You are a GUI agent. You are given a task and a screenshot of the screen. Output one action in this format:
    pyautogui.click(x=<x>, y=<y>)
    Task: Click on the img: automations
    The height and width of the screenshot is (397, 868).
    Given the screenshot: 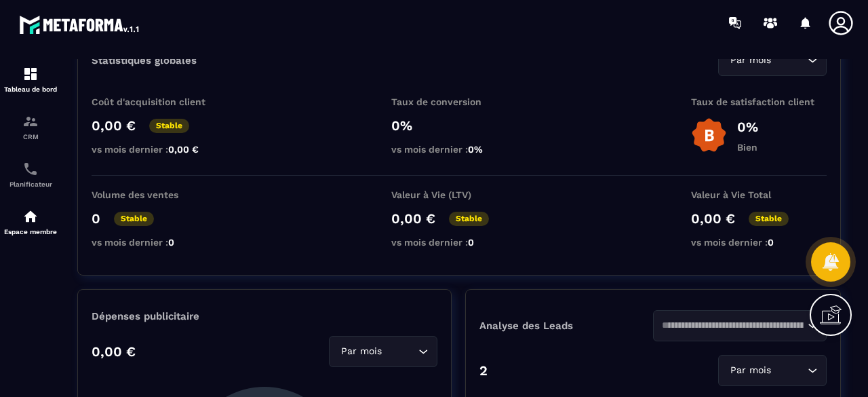 What is the action you would take?
    pyautogui.click(x=30, y=217)
    